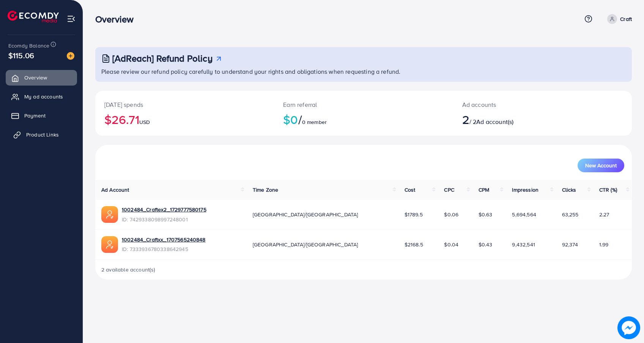 This screenshot has height=343, width=644. Describe the element at coordinates (128, 269) in the screenshot. I see `span: 2 available account(s)` at that location.